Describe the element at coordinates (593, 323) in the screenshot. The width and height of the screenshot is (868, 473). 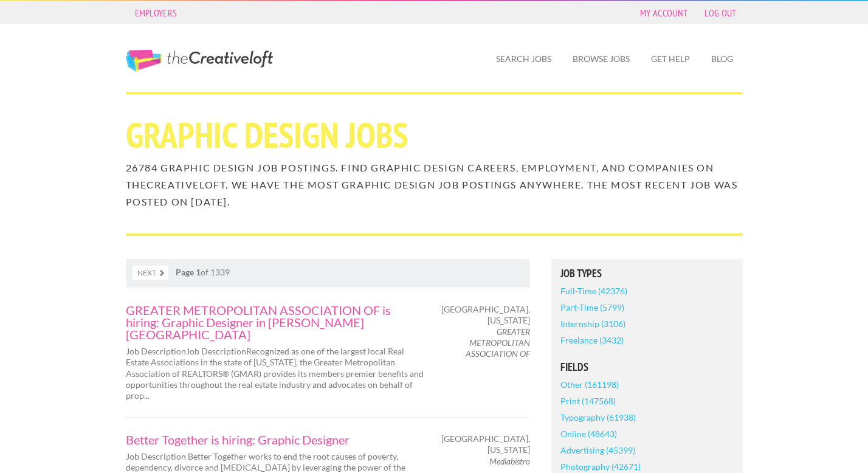
I see `a: Internship (3106)` at that location.